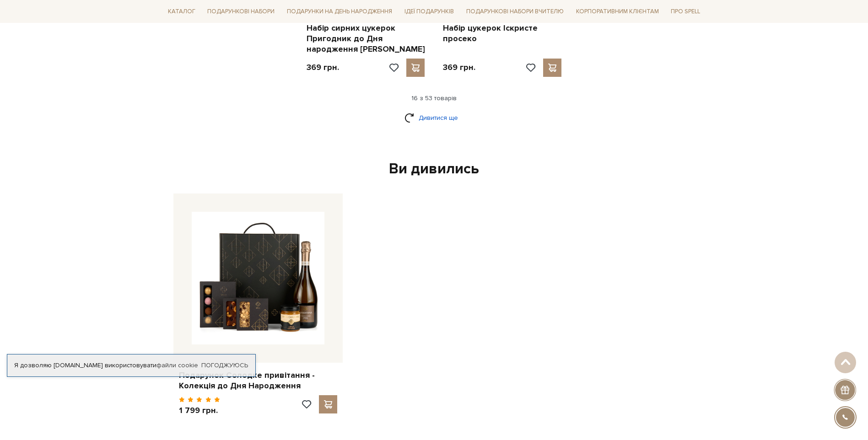 The width and height of the screenshot is (868, 440). Describe the element at coordinates (434, 117) in the screenshot. I see `a: Дивитися ще` at that location.